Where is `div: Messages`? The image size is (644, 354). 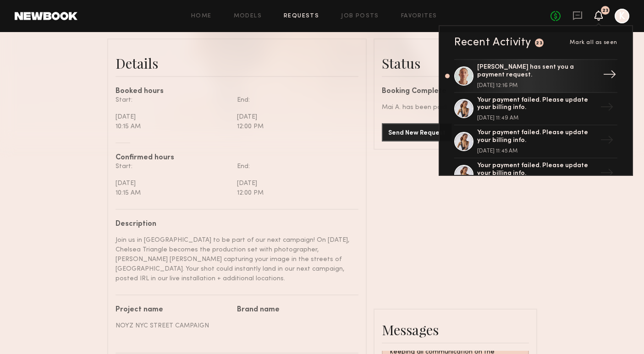
div: Messages is located at coordinates (455, 330).